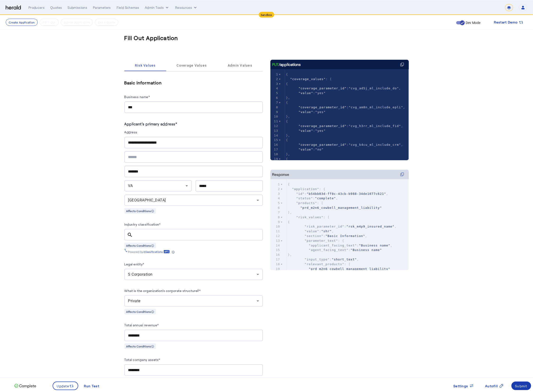 This screenshot has width=533, height=392. I want to click on span: "applicant_facing_text", so click(333, 245).